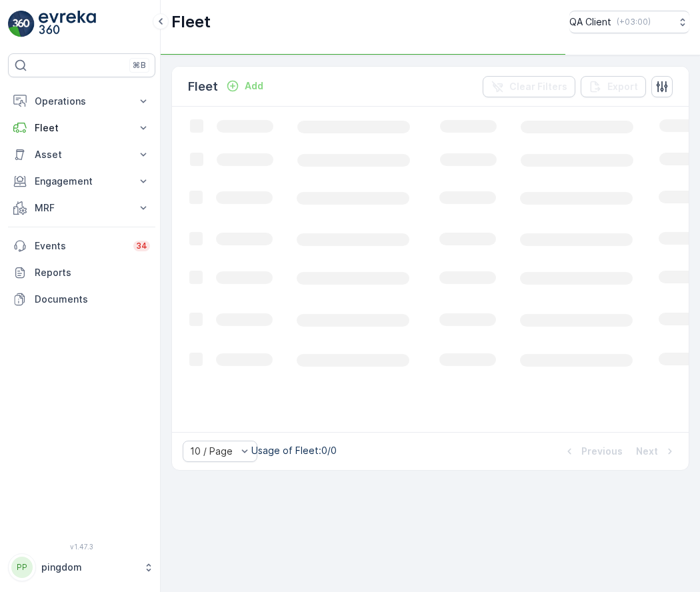  What do you see at coordinates (139, 66) in the screenshot?
I see `p: ⌘B` at bounding box center [139, 66].